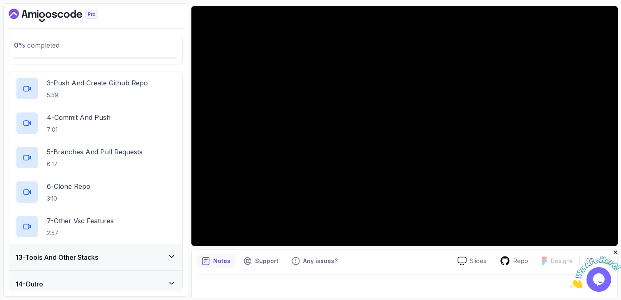 The image size is (621, 300). What do you see at coordinates (261, 261) in the screenshot?
I see `button: Support button` at bounding box center [261, 261].